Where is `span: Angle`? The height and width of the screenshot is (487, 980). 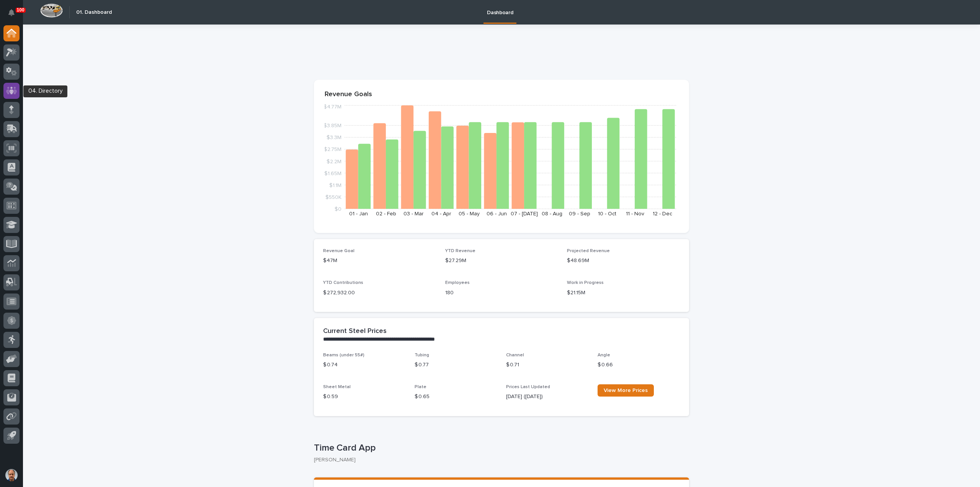
span: Angle is located at coordinates (604, 355).